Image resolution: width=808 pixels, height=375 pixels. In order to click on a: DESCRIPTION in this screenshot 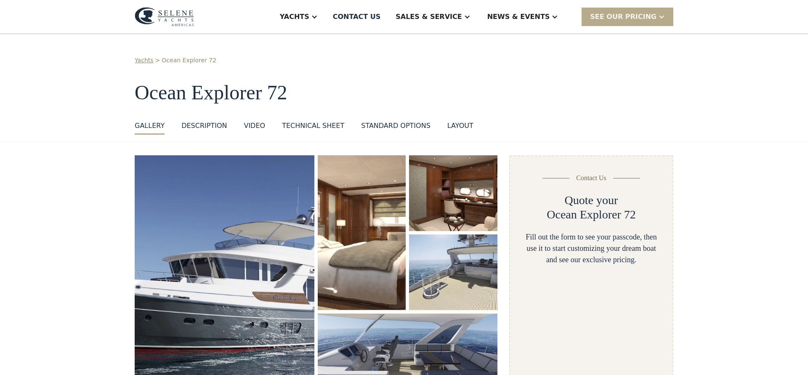, I will do `click(204, 128)`.